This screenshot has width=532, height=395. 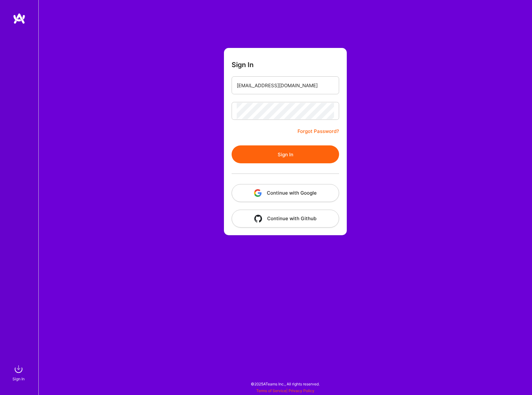 I want to click on img: logo, so click(x=19, y=19).